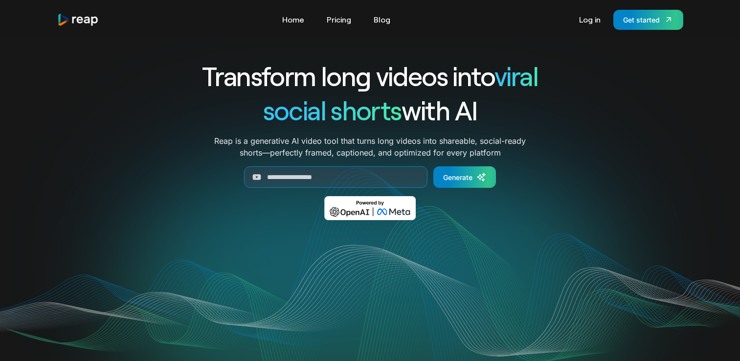 Image resolution: width=740 pixels, height=361 pixels. What do you see at coordinates (382, 20) in the screenshot?
I see `a: Blog` at bounding box center [382, 20].